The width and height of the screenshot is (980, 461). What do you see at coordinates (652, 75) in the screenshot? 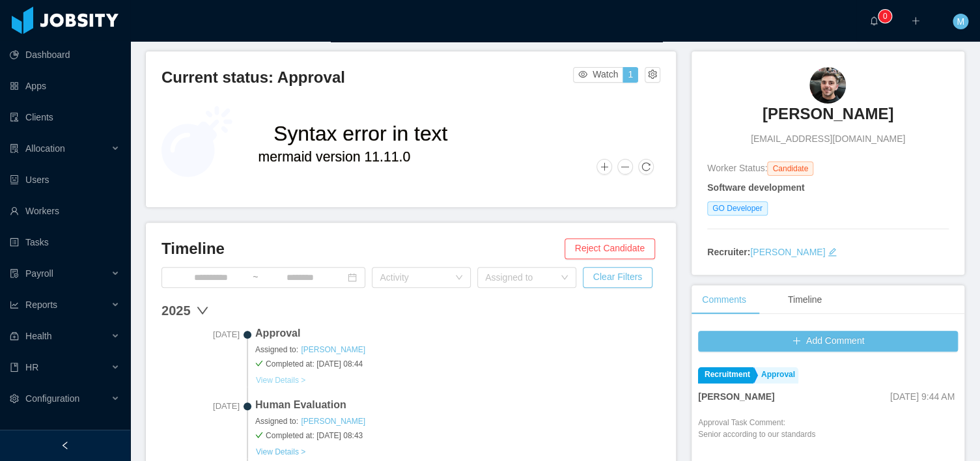
I see `button: icon: setting` at bounding box center [652, 75].